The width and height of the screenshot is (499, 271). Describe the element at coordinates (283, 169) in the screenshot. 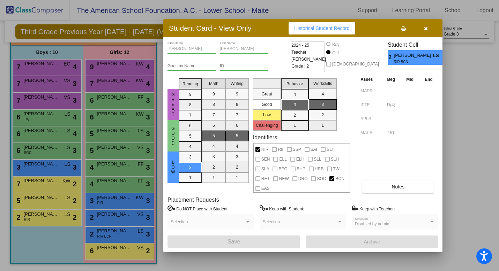

I see `span: BEC` at that location.